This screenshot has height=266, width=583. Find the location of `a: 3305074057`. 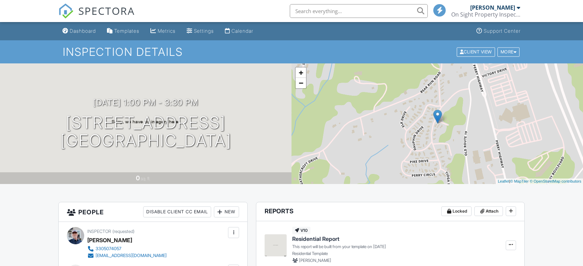

a: 3305074057 is located at coordinates (127, 249).